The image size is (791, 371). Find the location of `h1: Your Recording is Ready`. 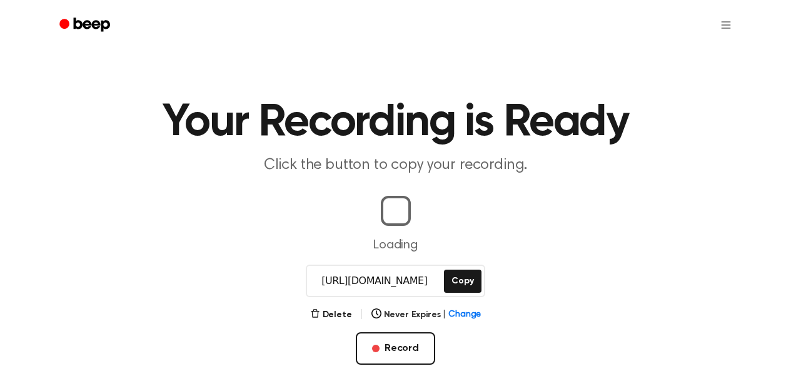

h1: Your Recording is Ready is located at coordinates (396, 122).